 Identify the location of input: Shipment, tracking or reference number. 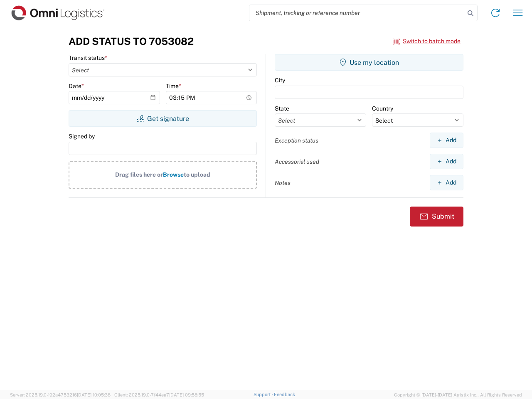
(357, 13).